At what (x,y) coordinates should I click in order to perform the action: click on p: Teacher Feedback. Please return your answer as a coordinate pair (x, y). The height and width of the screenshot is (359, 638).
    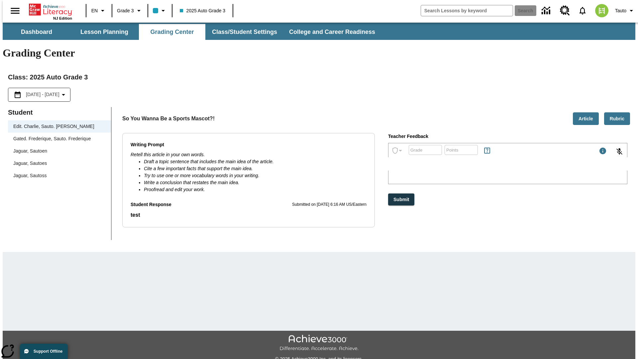
    Looking at the image, I should click on (508, 137).